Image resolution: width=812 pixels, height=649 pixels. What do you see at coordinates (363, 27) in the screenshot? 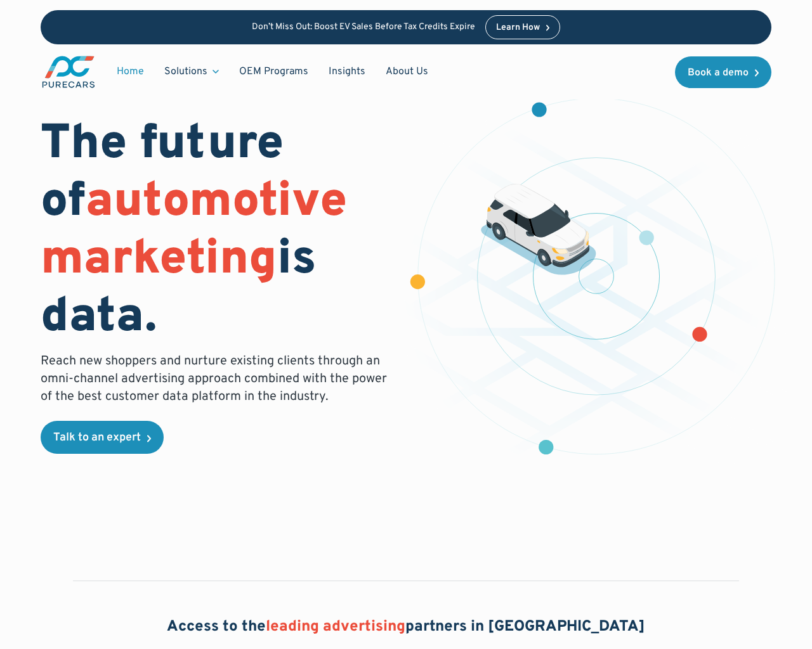
I see `p: Don’t Miss Out: Boost EV Sales Before Tax Credits Expire` at bounding box center [363, 27].